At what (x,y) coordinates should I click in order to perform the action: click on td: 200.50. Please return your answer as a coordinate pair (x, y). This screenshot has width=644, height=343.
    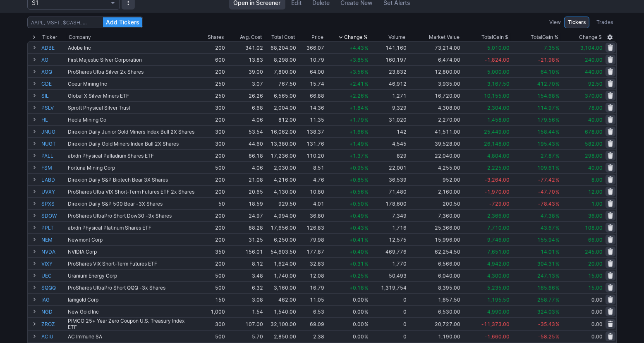
    Looking at the image, I should click on (434, 203).